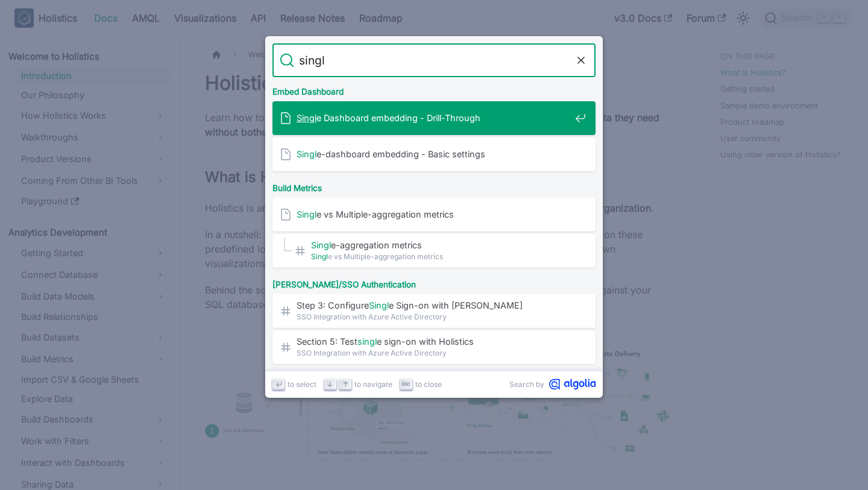 The image size is (868, 490). Describe the element at coordinates (367, 341) in the screenshot. I see `mark: singl` at that location.